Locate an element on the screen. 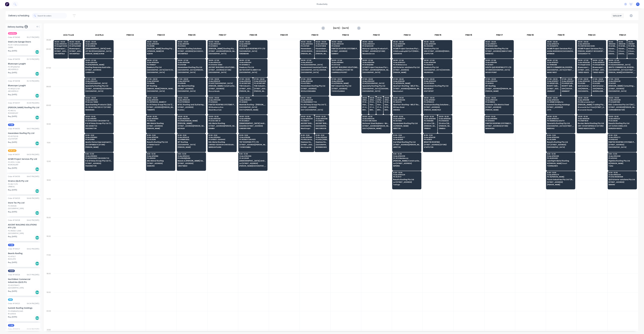 Image resolution: width=644 pixels, height=334 pixels. span: 9 Ozone Parade is located at coordinates (612, 51).